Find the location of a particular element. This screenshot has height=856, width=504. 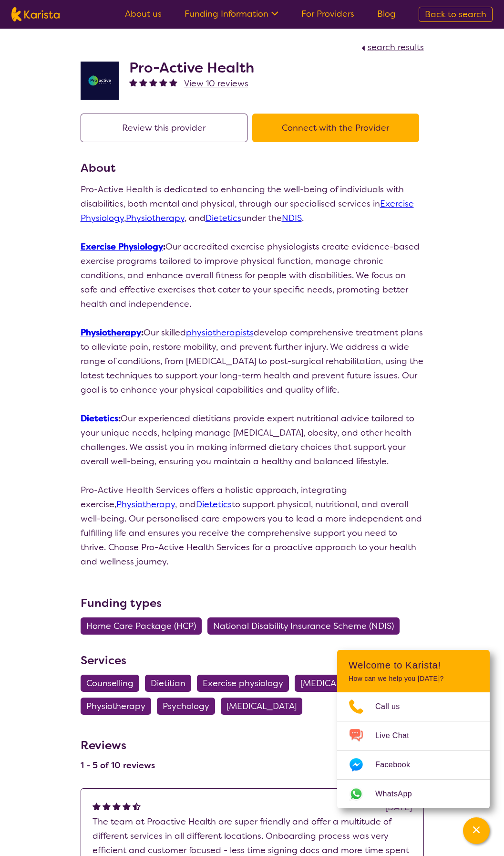

button: Review this provider is located at coordinates (164, 128).